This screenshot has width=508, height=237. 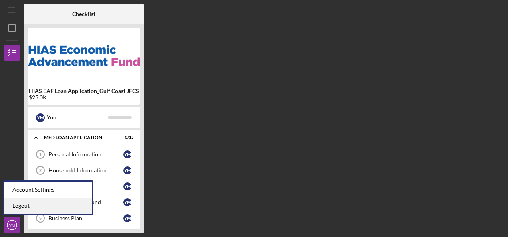 What do you see at coordinates (84, 91) in the screenshot?
I see `b: HIAS EAF Loan Application_Gulf Coast JFCS` at bounding box center [84, 91].